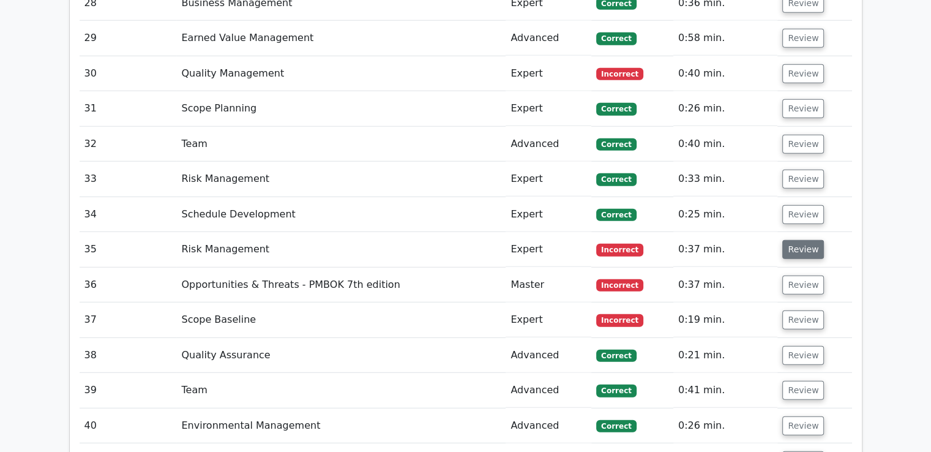 This screenshot has height=452, width=931. Describe the element at coordinates (726, 390) in the screenshot. I see `td: 0:41 min.` at that location.